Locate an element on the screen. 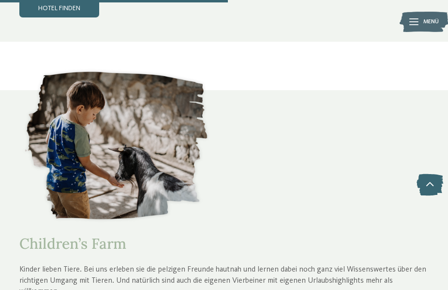 This screenshot has width=448, height=290. img: Familienhotels Südtirol is located at coordinates (424, 22).